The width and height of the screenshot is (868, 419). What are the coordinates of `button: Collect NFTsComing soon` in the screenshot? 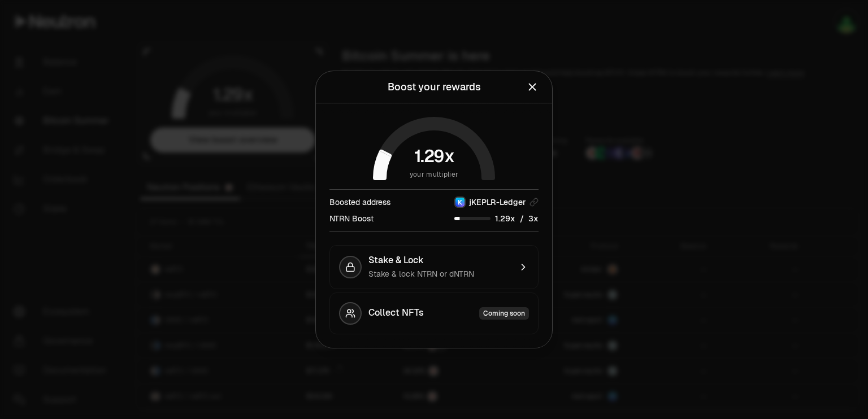 It's located at (434, 313).